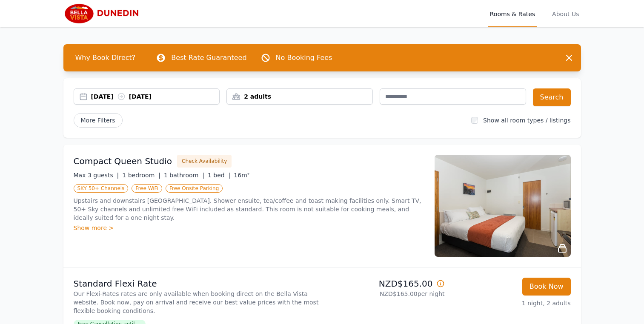  What do you see at coordinates (511, 303) in the screenshot?
I see `p: 1 night, 2 adults` at bounding box center [511, 303].